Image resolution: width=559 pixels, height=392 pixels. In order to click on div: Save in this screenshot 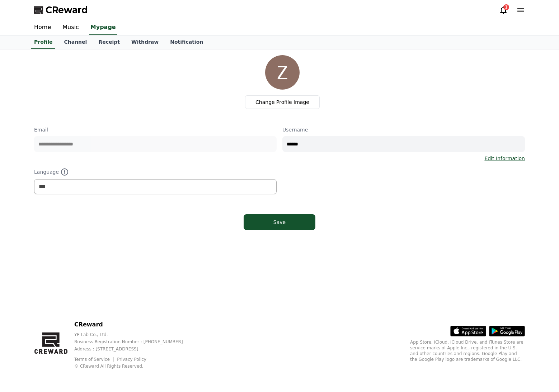, I will do `click(280, 222)`.